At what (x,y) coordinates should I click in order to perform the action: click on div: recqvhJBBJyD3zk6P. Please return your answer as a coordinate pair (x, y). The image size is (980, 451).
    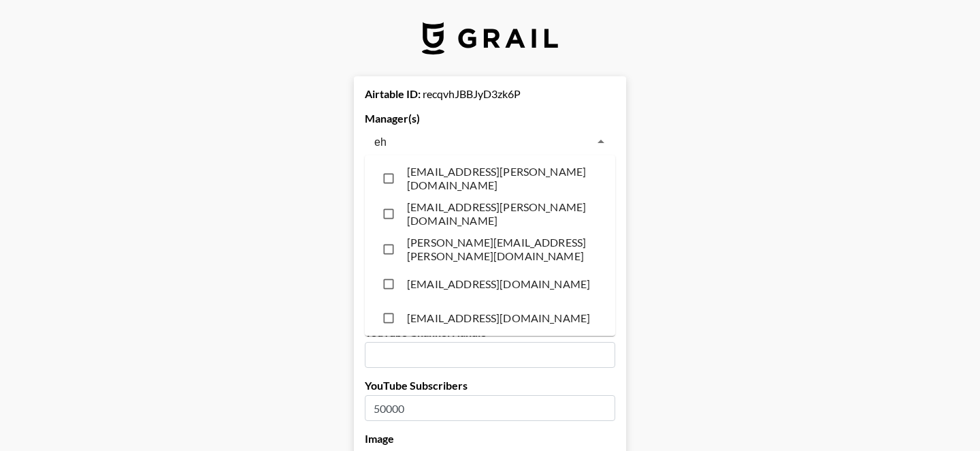
    Looking at the image, I should click on (490, 94).